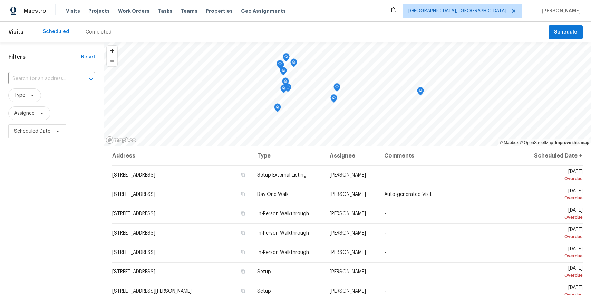 This screenshot has width=591, height=295. What do you see at coordinates (572, 143) in the screenshot?
I see `a: Improve this map` at bounding box center [572, 143].